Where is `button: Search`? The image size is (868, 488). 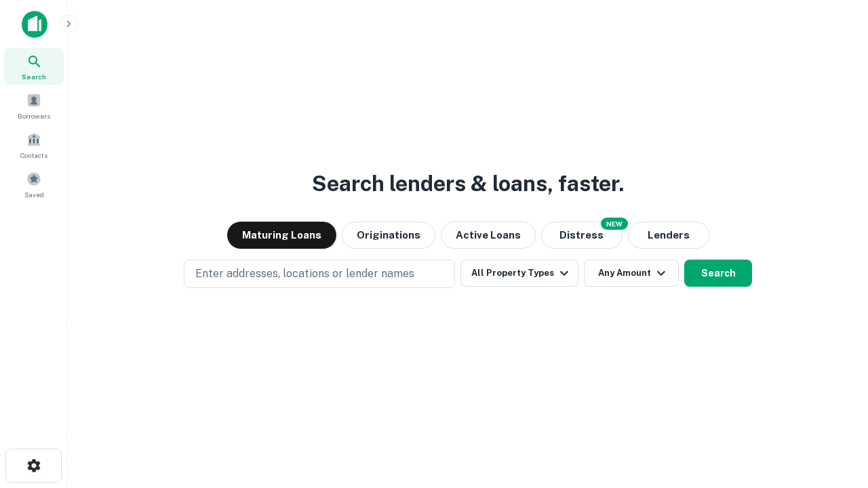
button: Search is located at coordinates (719, 273).